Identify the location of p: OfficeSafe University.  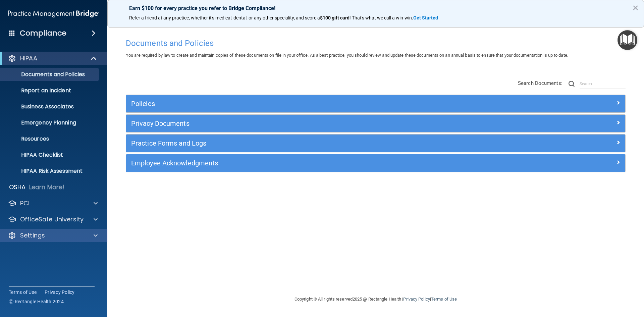
(51, 220).